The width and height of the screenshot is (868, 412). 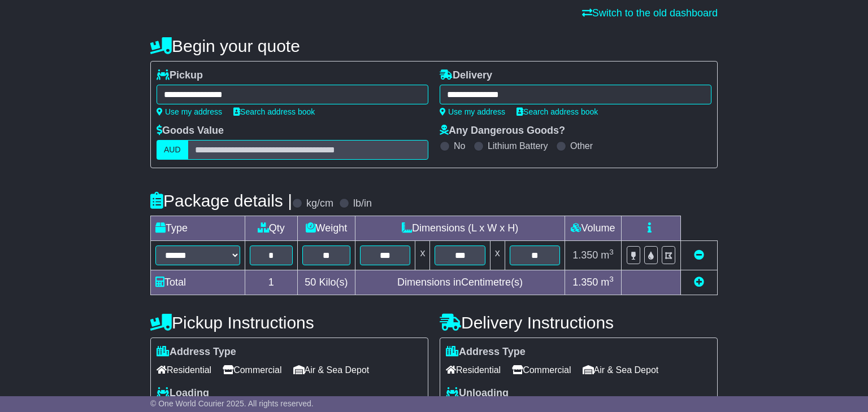 What do you see at coordinates (326, 283) in the screenshot?
I see `td: Kilo(s)` at bounding box center [326, 283].